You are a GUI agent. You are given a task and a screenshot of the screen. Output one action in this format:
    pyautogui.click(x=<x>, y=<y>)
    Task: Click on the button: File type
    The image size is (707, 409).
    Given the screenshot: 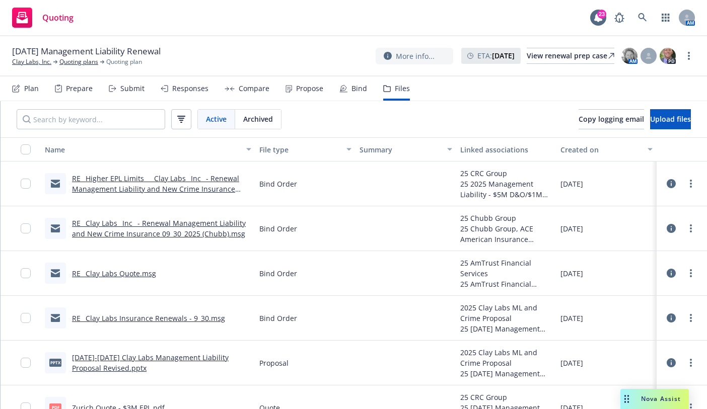 What is the action you would take?
    pyautogui.click(x=305, y=149)
    